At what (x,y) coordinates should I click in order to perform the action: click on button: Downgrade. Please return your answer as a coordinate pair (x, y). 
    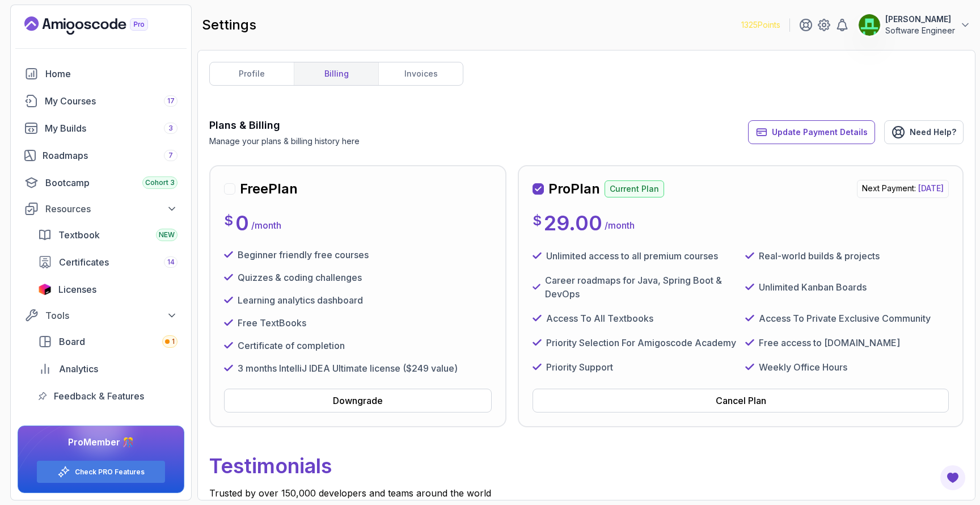
    Looking at the image, I should click on (358, 401).